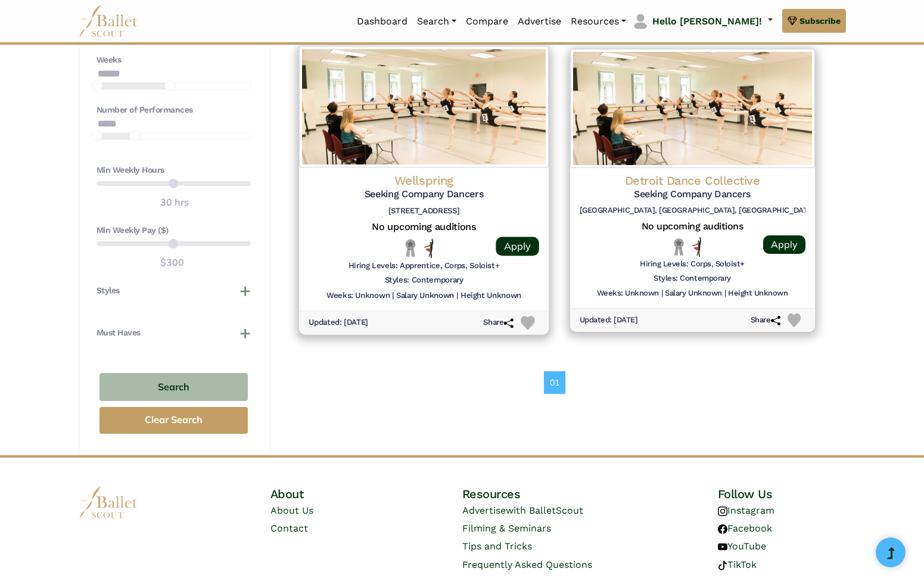 The width and height of the screenshot is (924, 578). What do you see at coordinates (737, 565) in the screenshot?
I see `a: TikTok` at bounding box center [737, 565].